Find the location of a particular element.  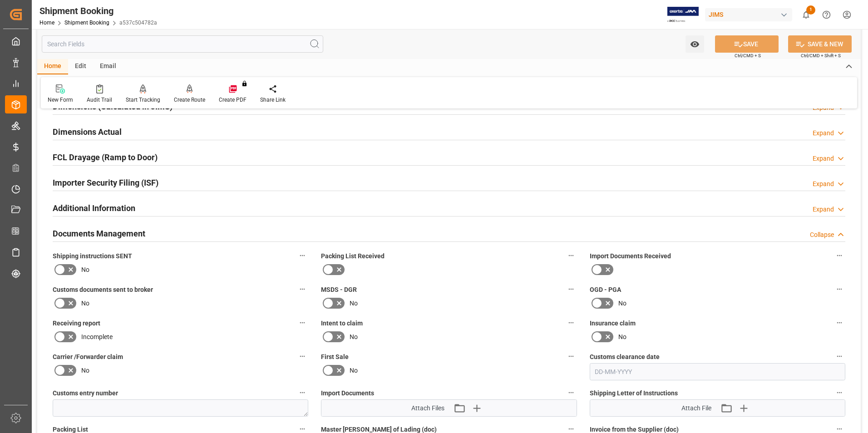

span: Import Documents is located at coordinates (347, 393).